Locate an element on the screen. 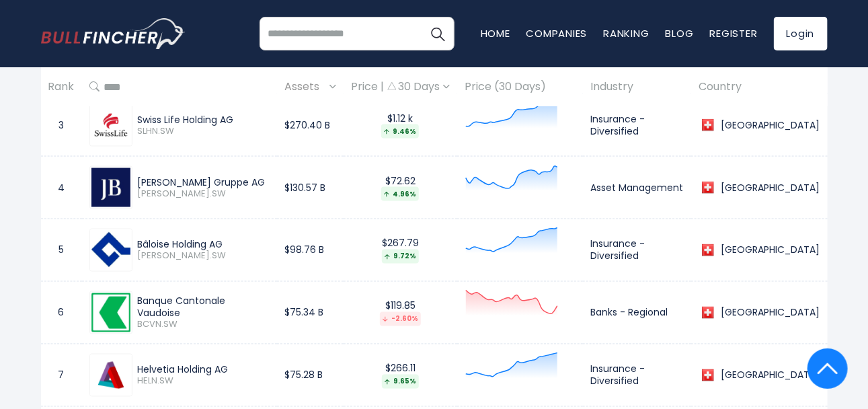  a: Blog is located at coordinates (680, 33).